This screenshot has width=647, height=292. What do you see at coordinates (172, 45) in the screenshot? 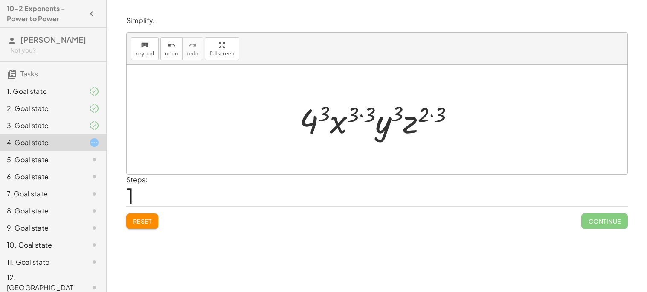
I see `i: undo` at bounding box center [172, 45].